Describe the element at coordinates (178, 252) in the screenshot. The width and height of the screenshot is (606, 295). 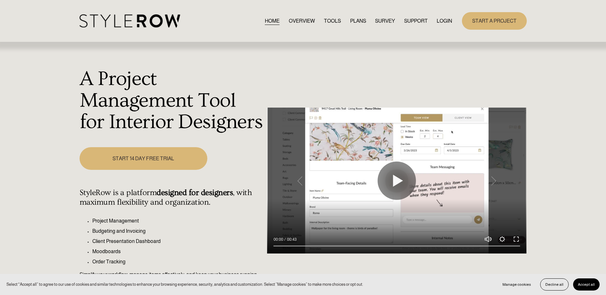
I see `p: Moodboards` at that location.